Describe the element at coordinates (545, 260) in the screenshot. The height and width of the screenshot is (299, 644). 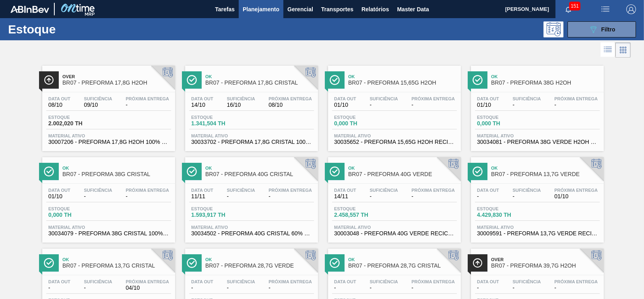
I see `span: Over` at that location.